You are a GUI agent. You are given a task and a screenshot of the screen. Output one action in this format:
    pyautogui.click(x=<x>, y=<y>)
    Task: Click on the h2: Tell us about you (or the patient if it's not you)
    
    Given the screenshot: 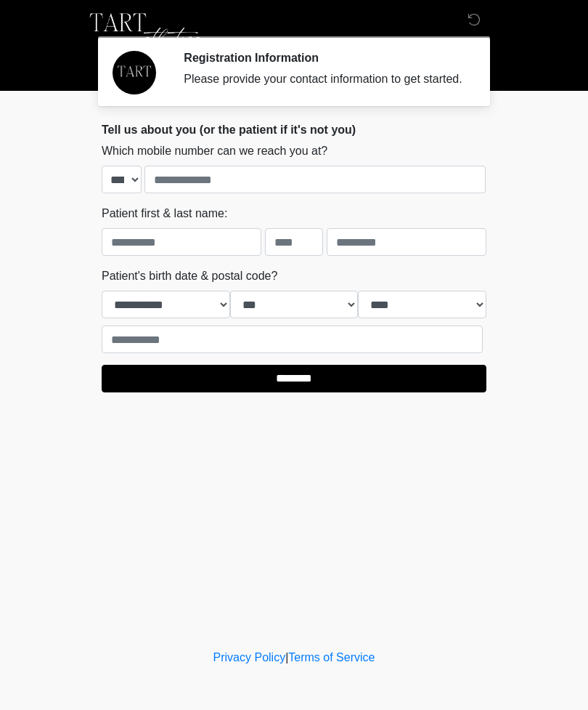 What is the action you would take?
    pyautogui.click(x=294, y=129)
    